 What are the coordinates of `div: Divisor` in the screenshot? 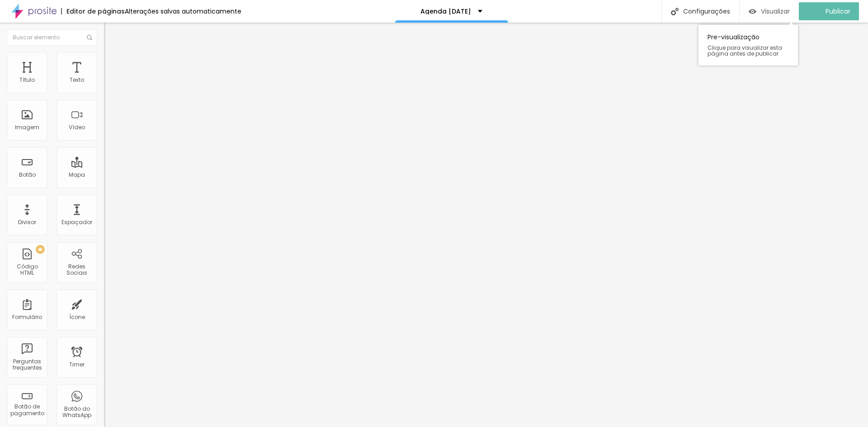 It's located at (27, 223).